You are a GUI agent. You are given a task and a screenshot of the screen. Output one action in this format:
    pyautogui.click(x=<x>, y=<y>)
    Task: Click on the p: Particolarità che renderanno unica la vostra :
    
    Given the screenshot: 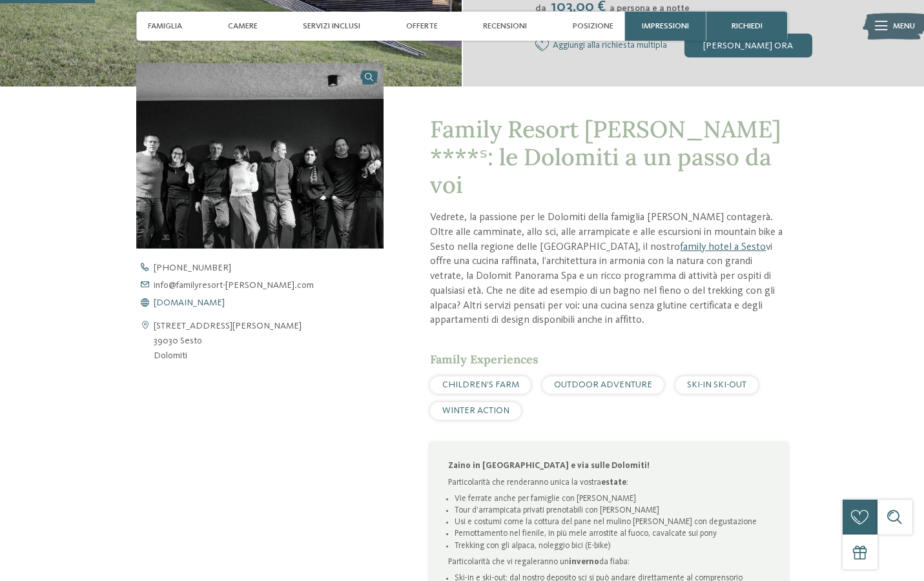 What is the action you would take?
    pyautogui.click(x=609, y=483)
    